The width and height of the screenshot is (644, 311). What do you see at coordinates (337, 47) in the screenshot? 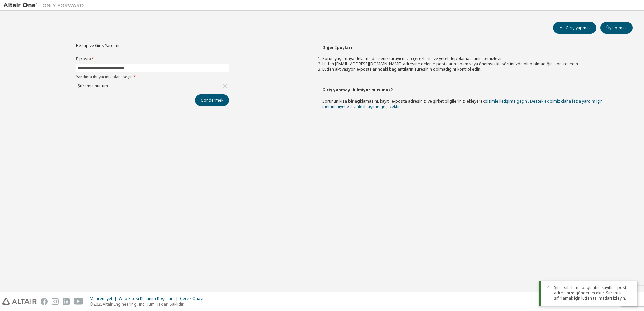
I see `font: Diğer İpuçları` at bounding box center [337, 47].